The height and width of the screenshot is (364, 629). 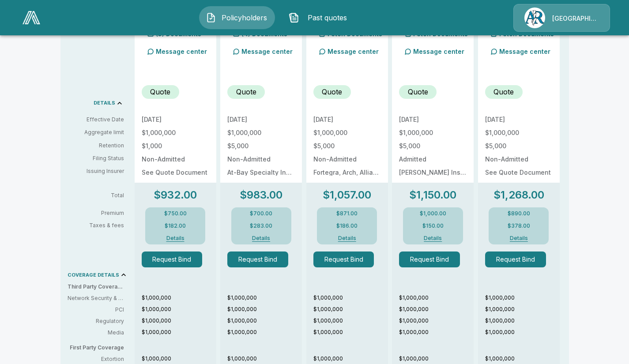 What do you see at coordinates (175, 226) in the screenshot?
I see `p: $182.00` at bounding box center [175, 226].